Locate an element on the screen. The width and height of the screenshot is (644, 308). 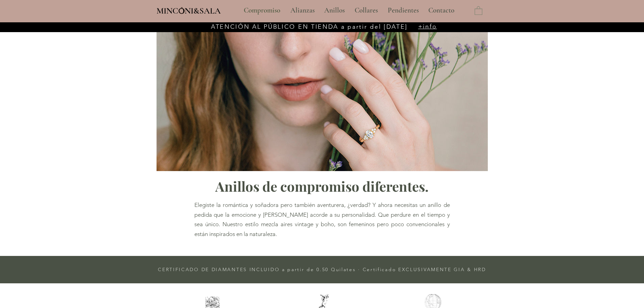
p: Anillos is located at coordinates (335, 11).